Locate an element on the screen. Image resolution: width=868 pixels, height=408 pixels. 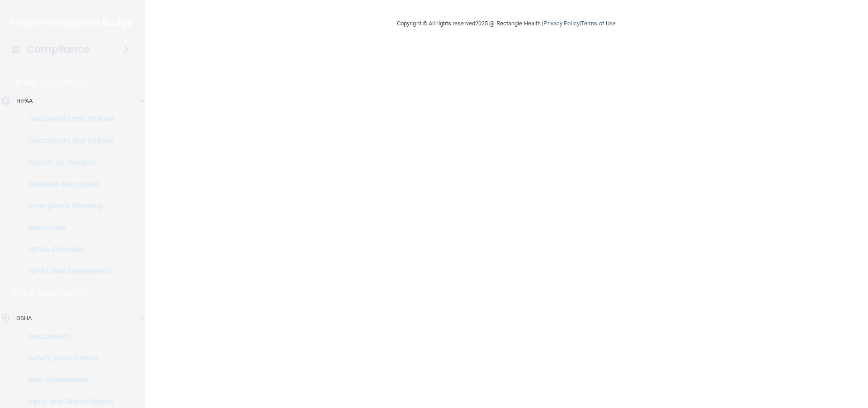
div: Copyright © All rights reserved 2025 @ Rectangle Health | | is located at coordinates (507, 24).